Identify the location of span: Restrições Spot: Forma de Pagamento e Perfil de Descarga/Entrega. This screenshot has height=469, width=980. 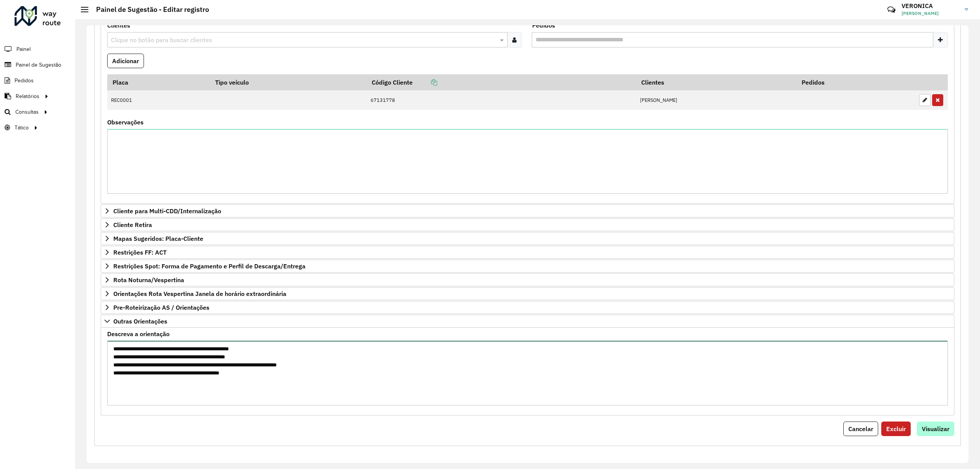
(209, 266).